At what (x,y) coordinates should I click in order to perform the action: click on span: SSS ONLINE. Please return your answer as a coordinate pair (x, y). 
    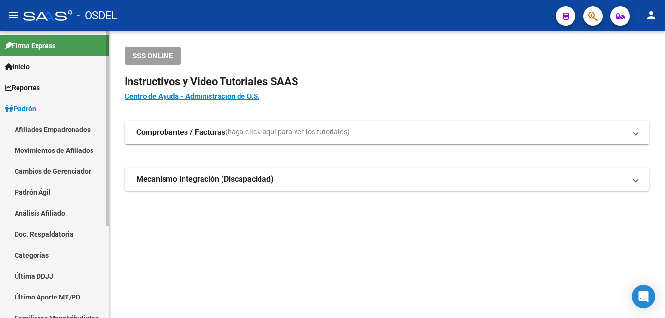
    Looking at the image, I should click on (152, 56).